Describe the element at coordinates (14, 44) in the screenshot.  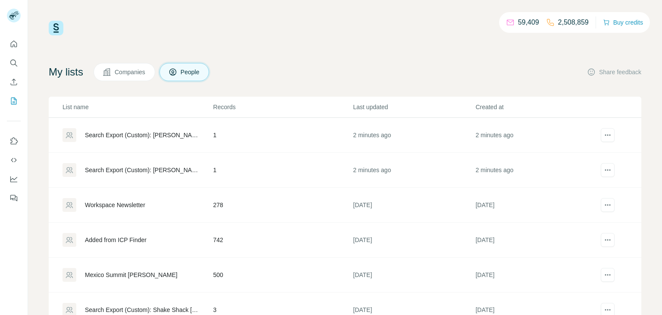
I see `button: Quick start` at that location.